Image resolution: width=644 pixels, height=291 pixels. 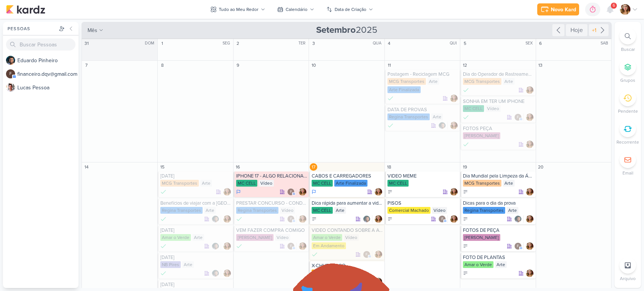 I want to click on p: Arquivo, so click(x=628, y=279).